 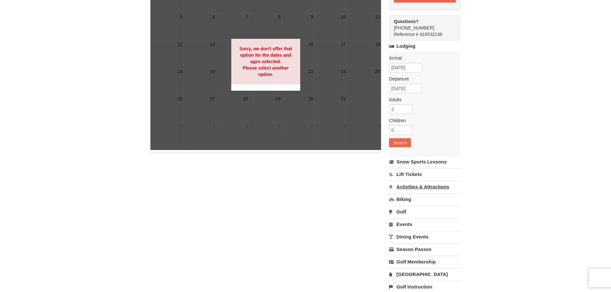 I want to click on a: Lift Tickets, so click(x=425, y=174).